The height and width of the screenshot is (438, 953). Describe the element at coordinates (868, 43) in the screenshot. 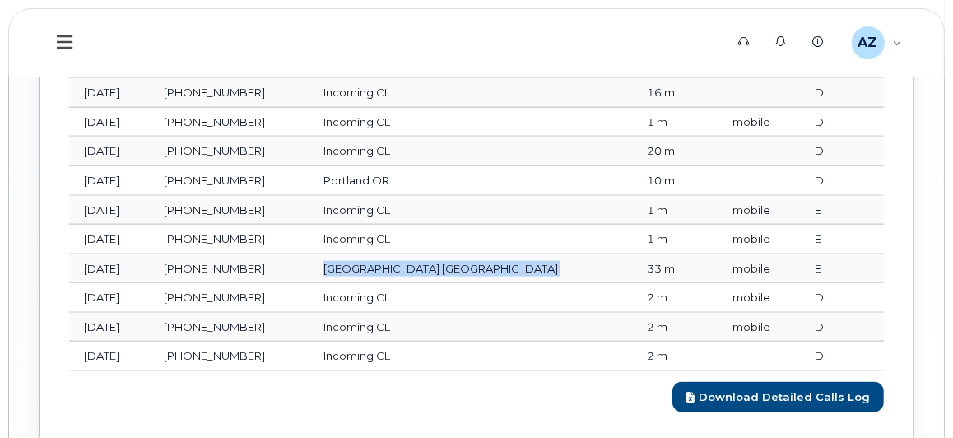

I see `span: AZ` at that location.